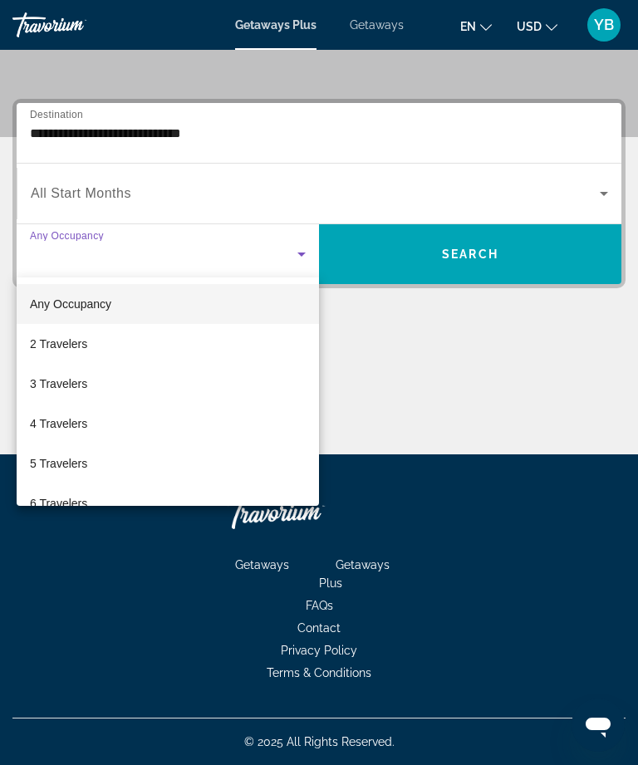 The image size is (638, 765). I want to click on span: 5 Travelers, so click(58, 463).